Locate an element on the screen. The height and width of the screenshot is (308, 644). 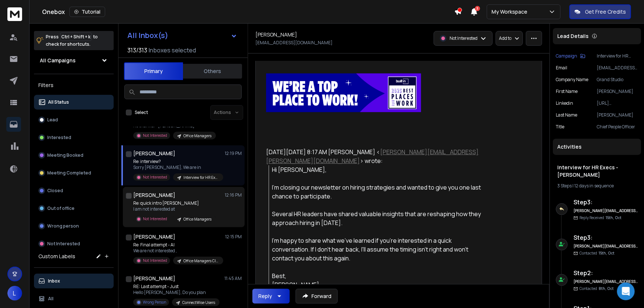
button: Closed is located at coordinates (74, 191).